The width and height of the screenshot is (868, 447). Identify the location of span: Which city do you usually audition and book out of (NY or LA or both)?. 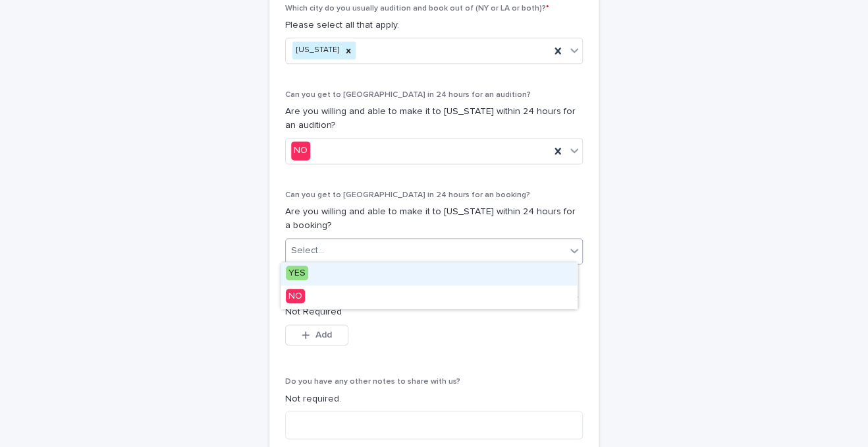
(417, 9).